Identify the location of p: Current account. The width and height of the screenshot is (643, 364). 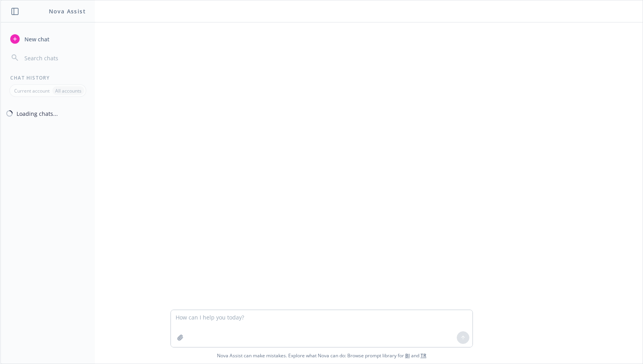
(32, 91).